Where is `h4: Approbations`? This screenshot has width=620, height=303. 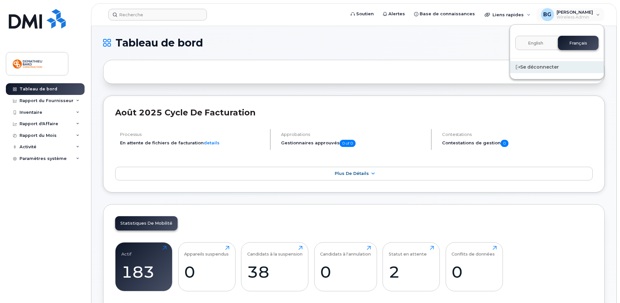
h4: Approbations is located at coordinates (354, 134).